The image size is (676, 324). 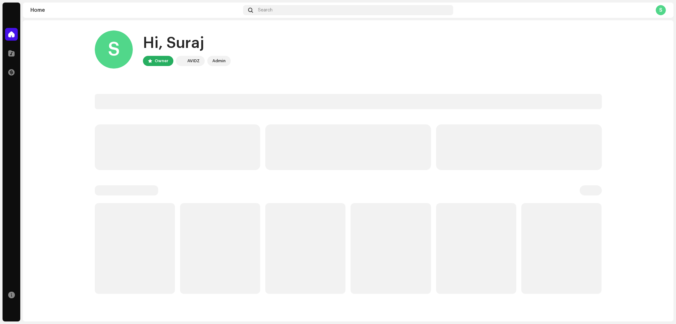 I want to click on div: Owner, so click(x=161, y=61).